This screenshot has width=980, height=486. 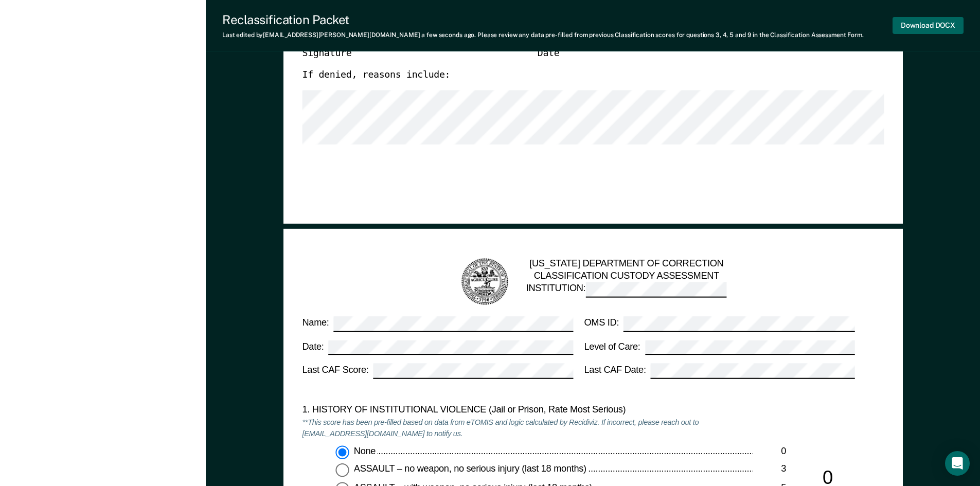 I want to click on span: None, so click(x=365, y=451).